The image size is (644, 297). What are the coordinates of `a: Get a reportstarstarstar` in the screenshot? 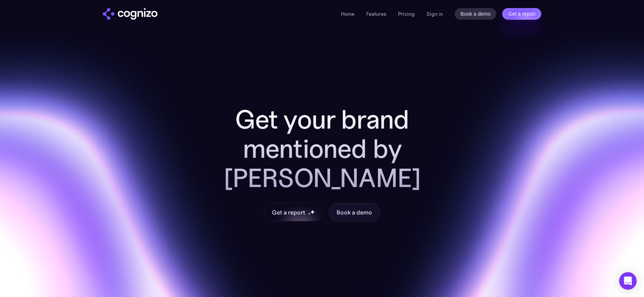 It's located at (294, 212).